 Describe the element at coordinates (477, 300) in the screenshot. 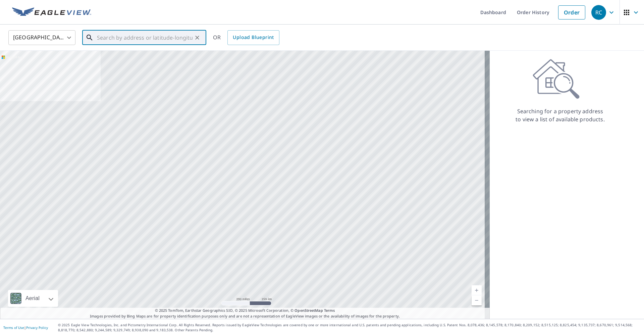

I see `a: Current Level 5, Zoom Out` at that location.